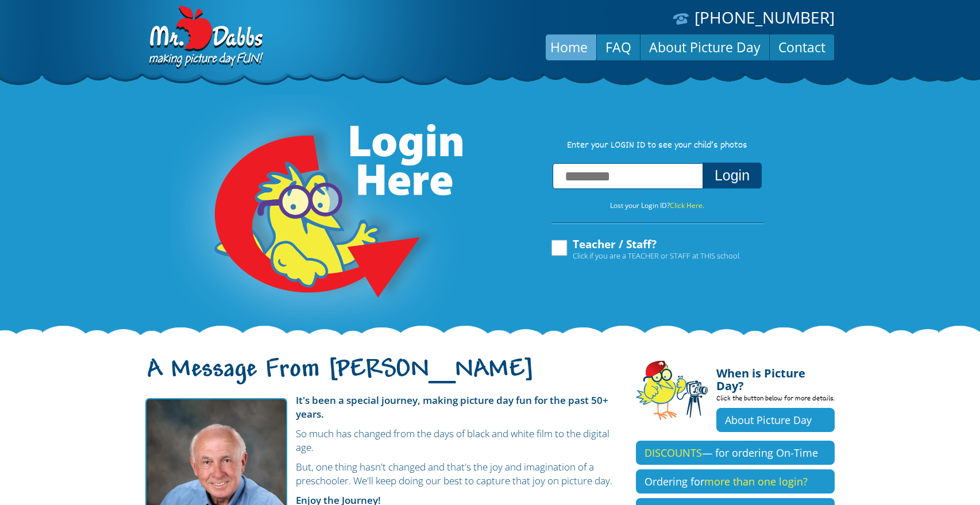 This screenshot has height=505, width=980. What do you see at coordinates (318, 215) in the screenshot?
I see `img: Login Here` at bounding box center [318, 215].